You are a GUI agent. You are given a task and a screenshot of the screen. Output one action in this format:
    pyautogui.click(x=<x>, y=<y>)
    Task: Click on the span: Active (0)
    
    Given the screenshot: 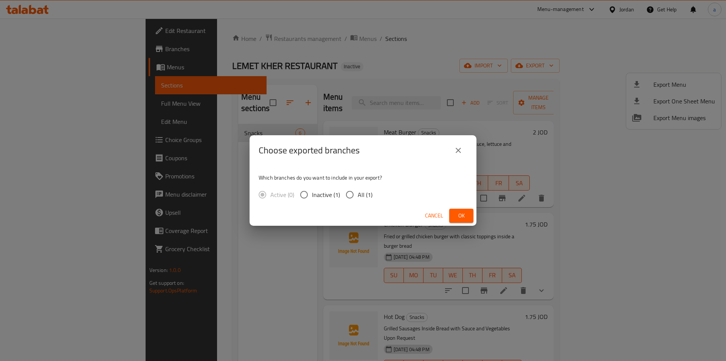 What is the action you would take?
    pyautogui.click(x=282, y=194)
    